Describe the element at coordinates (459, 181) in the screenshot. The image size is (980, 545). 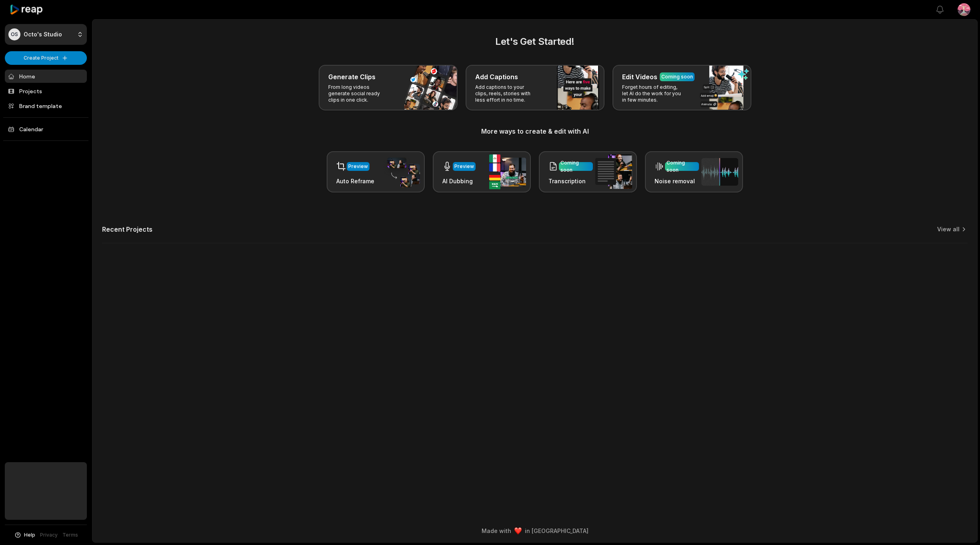
I see `h3: AI Dubbing` at that location.